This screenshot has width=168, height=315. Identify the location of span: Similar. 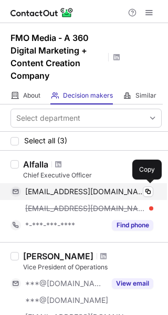
(146, 96).